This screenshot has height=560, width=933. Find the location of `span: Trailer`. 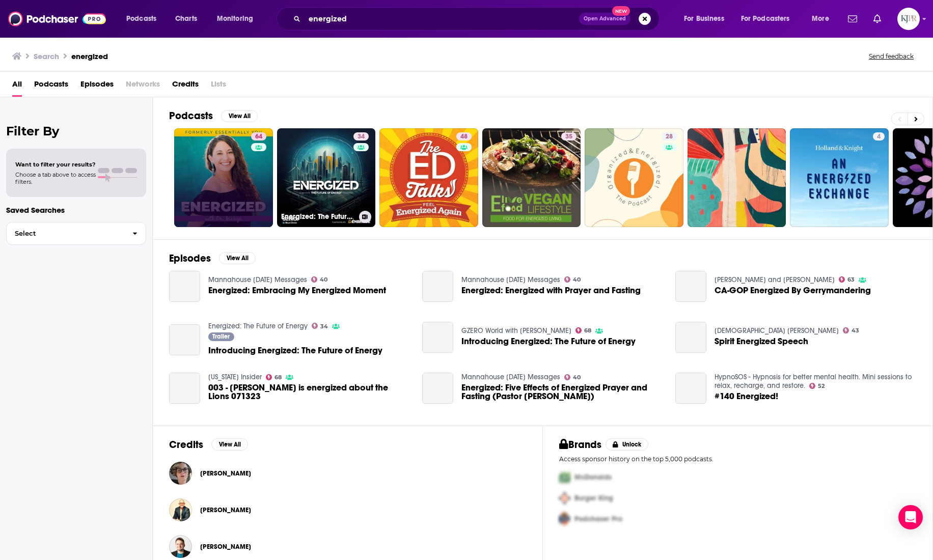

span: Trailer is located at coordinates (221, 336).